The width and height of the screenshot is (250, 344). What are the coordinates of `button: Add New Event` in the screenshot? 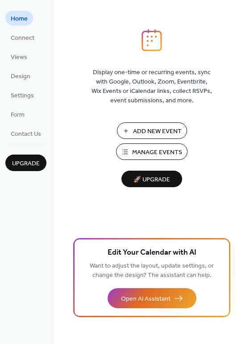 It's located at (152, 131).